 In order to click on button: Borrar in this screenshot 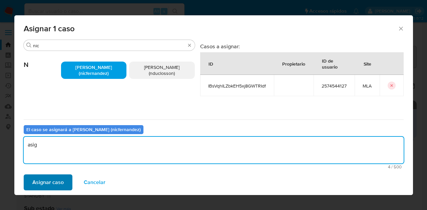, I will do `click(189, 45)`.